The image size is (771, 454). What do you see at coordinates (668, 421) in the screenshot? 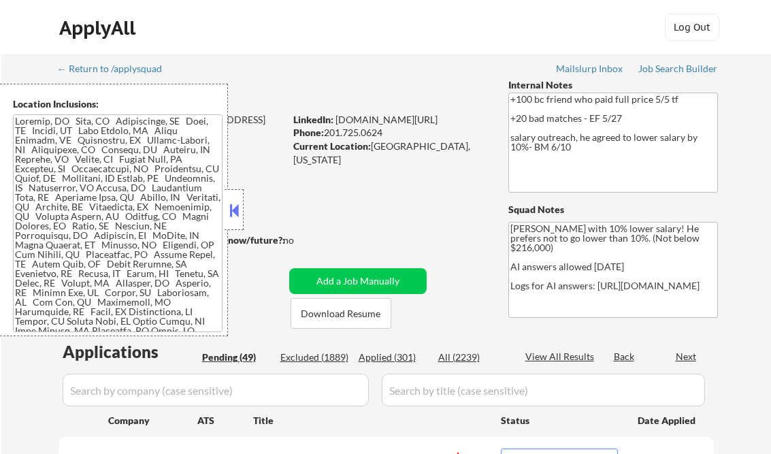
I see `div: Date Applied` at bounding box center [668, 421].